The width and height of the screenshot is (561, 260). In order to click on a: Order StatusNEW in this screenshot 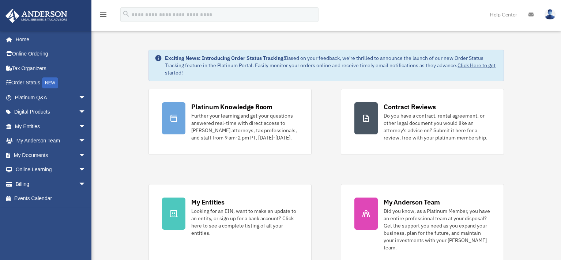, I will do `click(51, 83)`.